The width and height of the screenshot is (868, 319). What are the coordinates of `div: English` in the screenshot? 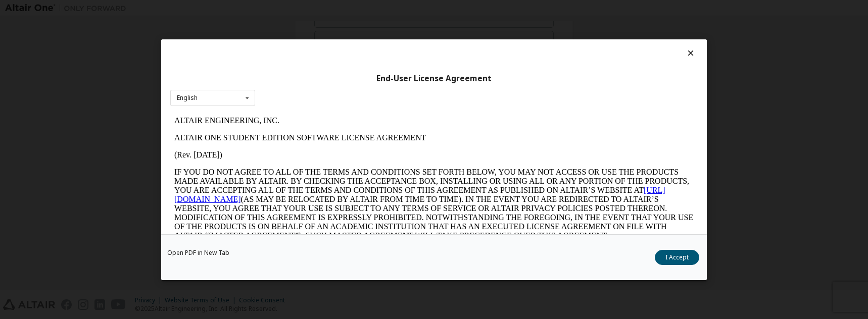 It's located at (187, 98).